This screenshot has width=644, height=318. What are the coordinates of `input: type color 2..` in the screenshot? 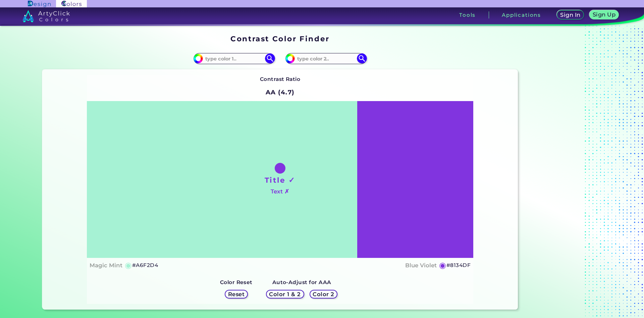 It's located at (326, 58).